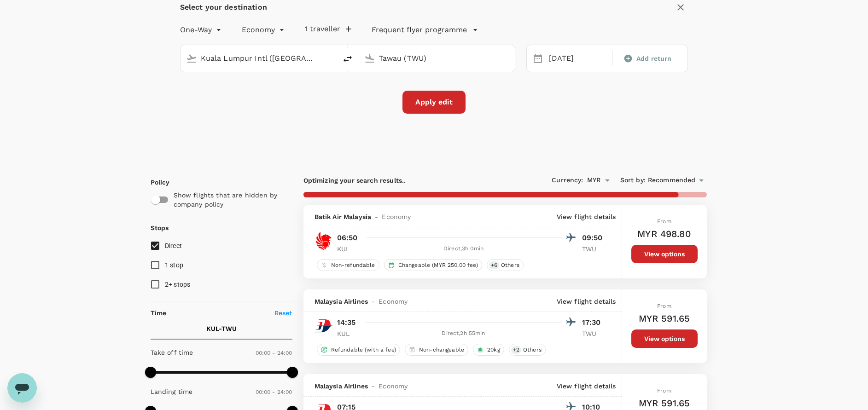 The height and width of the screenshot is (410, 868). Describe the element at coordinates (672, 180) in the screenshot. I see `span: Recommended` at that location.